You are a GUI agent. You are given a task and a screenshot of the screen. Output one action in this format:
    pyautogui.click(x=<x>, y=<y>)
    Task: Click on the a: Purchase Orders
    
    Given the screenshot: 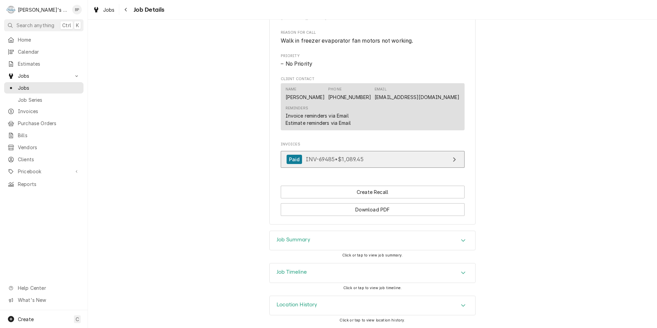 What is the action you would take?
    pyautogui.click(x=44, y=123)
    